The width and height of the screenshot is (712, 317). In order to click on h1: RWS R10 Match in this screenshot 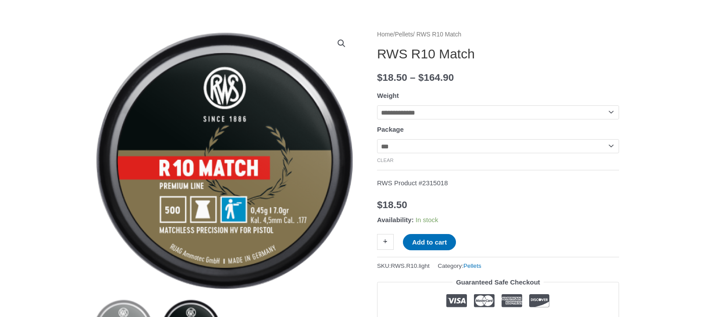, I will do `click(498, 54)`.